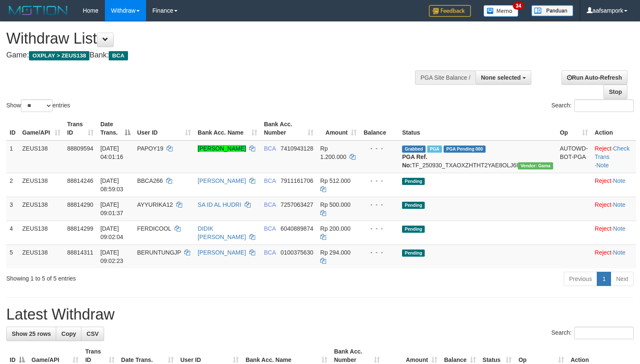 This screenshot has width=640, height=364. Describe the element at coordinates (297, 205) in the screenshot. I see `span: Copy 7257063427 to clipboard` at that location.